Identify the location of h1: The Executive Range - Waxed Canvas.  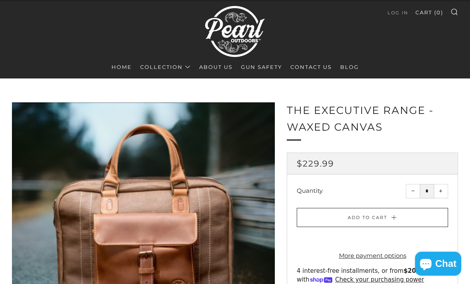
(373, 119).